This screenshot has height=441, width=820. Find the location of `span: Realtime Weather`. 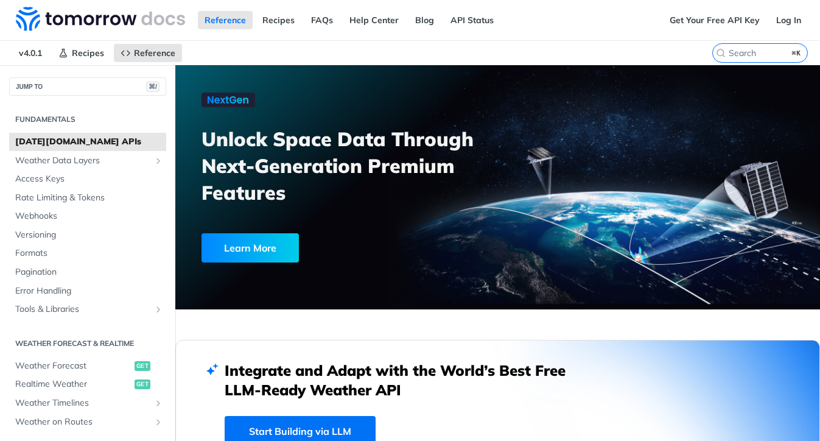

span: Realtime Weather is located at coordinates (73, 384).